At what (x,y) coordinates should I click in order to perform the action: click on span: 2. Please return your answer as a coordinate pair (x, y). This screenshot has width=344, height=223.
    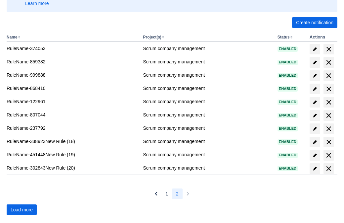
    Looking at the image, I should click on (177, 193).